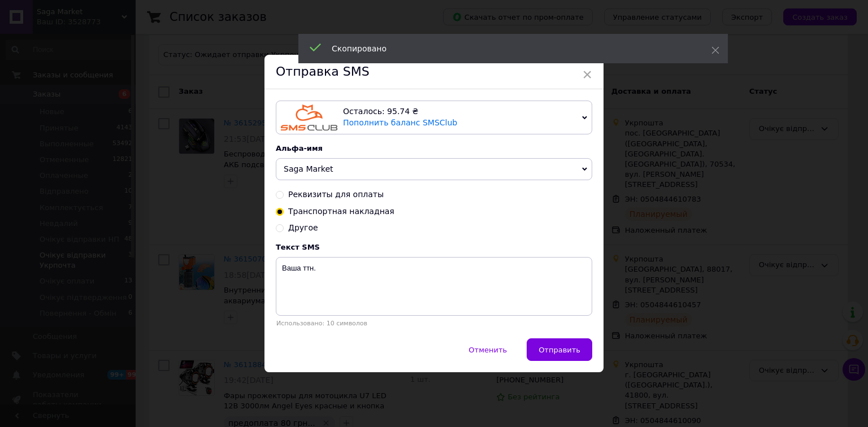 The width and height of the screenshot is (868, 427). What do you see at coordinates (303, 228) in the screenshot?
I see `span: Другое` at bounding box center [303, 228].